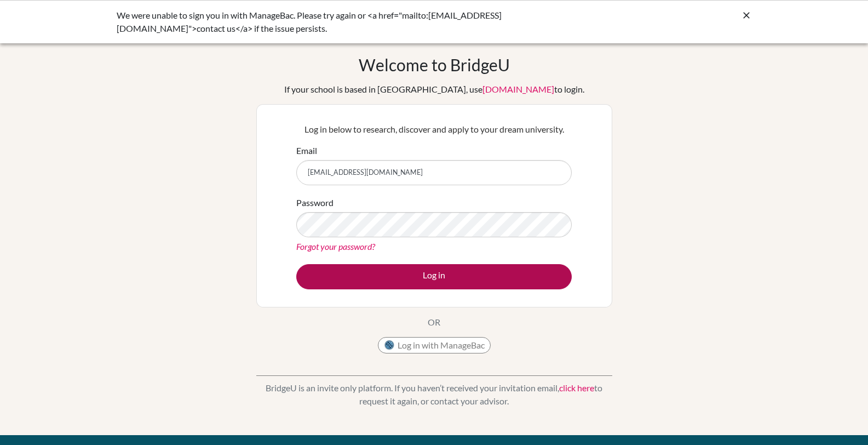  Describe the element at coordinates (336, 246) in the screenshot. I see `a: Forgot your password?` at that location.